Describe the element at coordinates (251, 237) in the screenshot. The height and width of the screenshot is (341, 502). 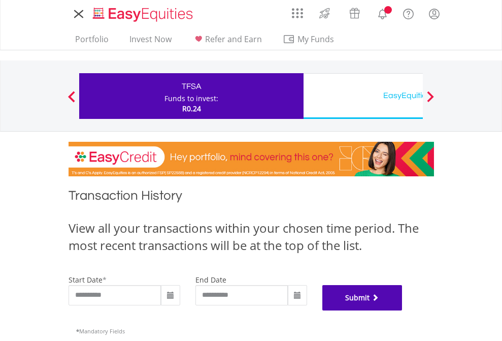
I see `div: View all your transactions within your chosen time period. The most recent transactions will be a...` at that location.